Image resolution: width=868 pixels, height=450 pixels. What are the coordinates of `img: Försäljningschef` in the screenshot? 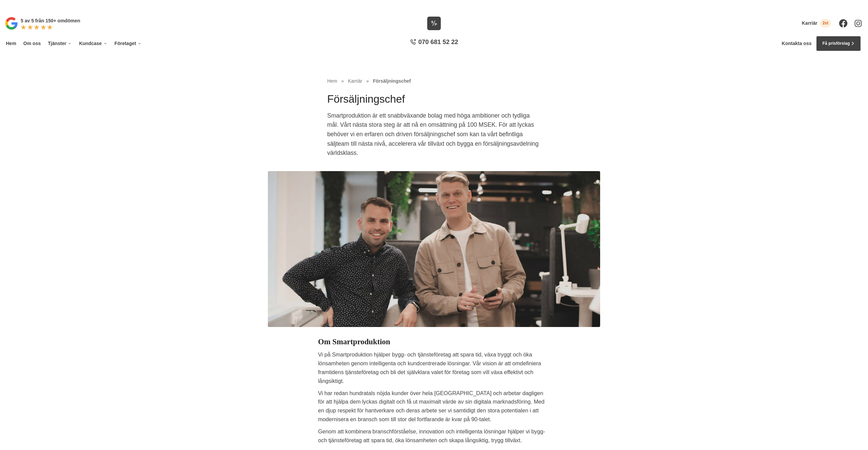 It's located at (434, 249).